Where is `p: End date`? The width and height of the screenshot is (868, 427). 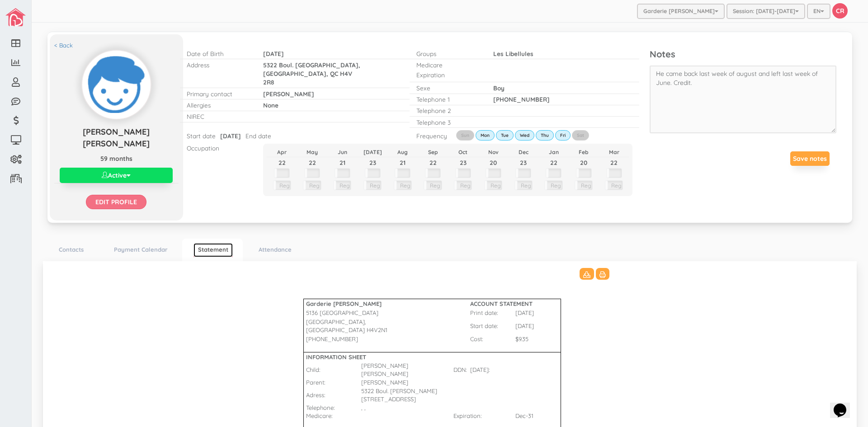 p: End date is located at coordinates (259, 135).